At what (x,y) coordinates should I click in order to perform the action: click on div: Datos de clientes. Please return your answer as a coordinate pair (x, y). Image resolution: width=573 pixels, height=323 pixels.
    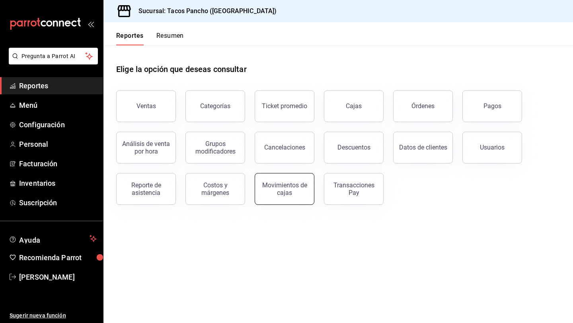
    Looking at the image, I should click on (423, 147).